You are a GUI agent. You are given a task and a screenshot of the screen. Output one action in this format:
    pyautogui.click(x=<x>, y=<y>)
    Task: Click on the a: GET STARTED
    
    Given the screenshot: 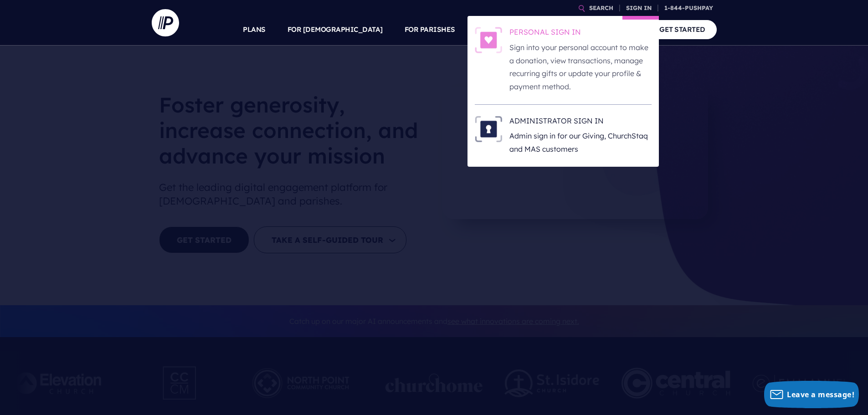 What is the action you would take?
    pyautogui.click(x=682, y=29)
    